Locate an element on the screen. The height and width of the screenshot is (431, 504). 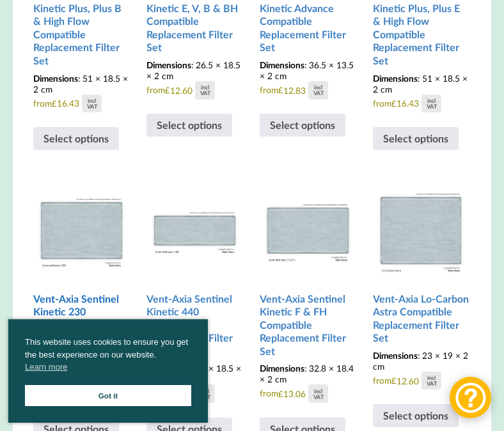
a: Vent-Axia Sentinel Kinetic 230 Compatible Replacement Filter Set Dimensions: 26.5 × 18.5 × 2 cmfr... is located at coordinates (81, 292).